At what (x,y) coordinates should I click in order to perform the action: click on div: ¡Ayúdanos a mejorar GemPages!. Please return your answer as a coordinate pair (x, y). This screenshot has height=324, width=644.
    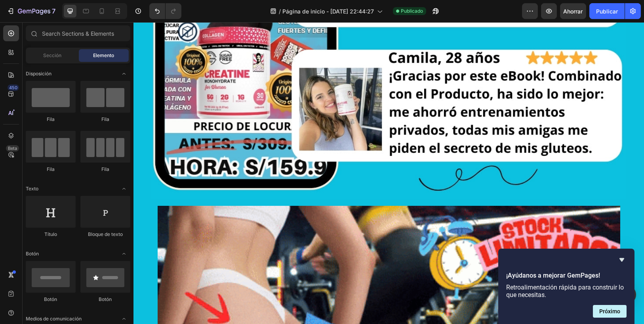
    Looking at the image, I should click on (566, 286).